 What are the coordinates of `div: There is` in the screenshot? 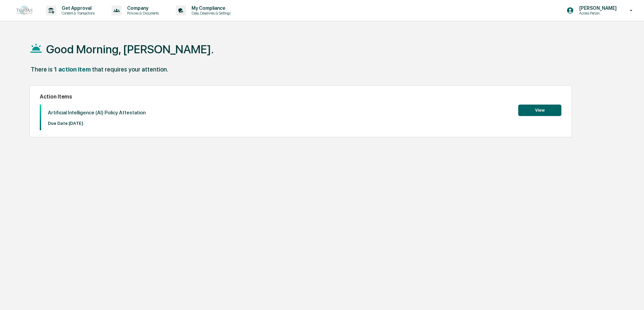 It's located at (42, 69).